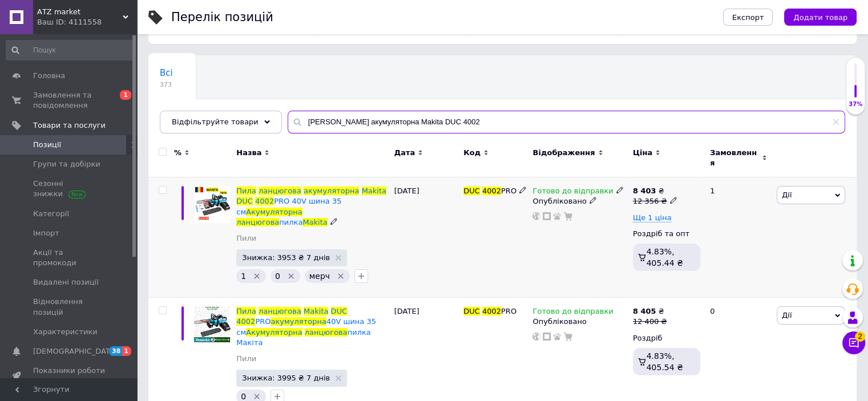 The image size is (868, 401). I want to click on span: Експорт, so click(748, 17).